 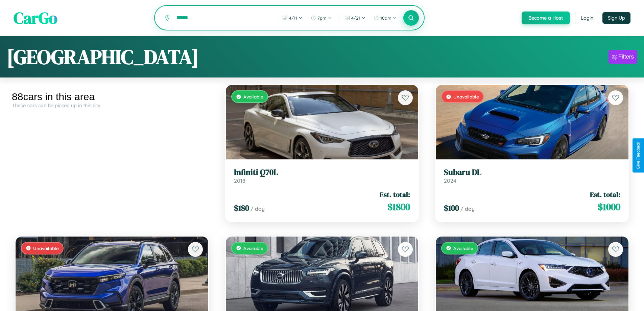 I want to click on div: Filters, so click(x=626, y=57).